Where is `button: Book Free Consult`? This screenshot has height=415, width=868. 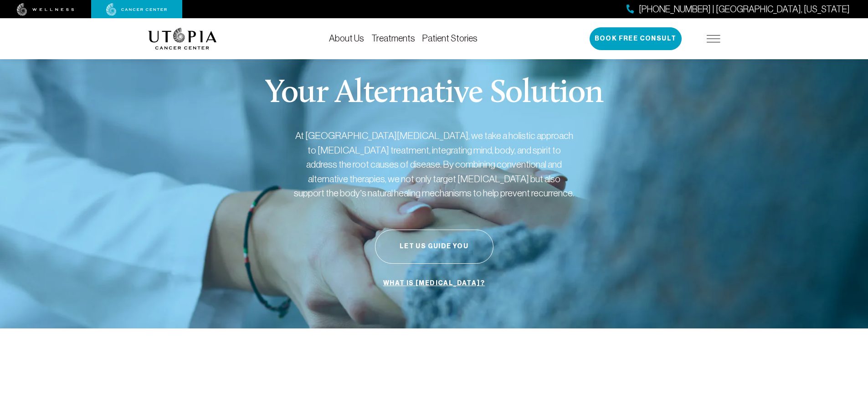
button: Book Free Consult is located at coordinates (635, 39).